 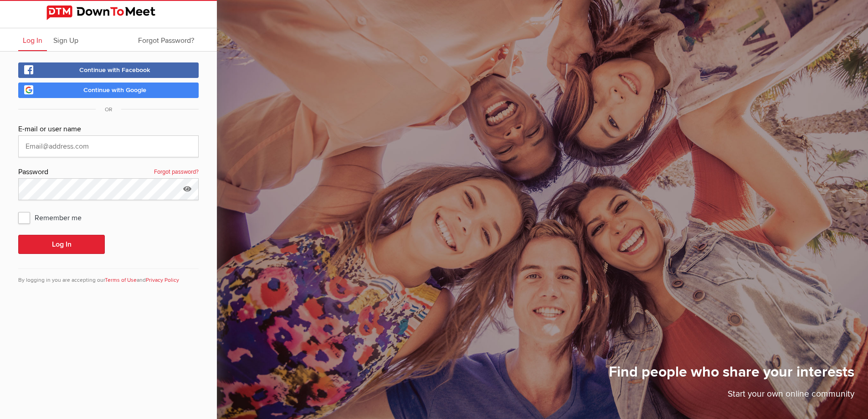 I want to click on span: Remember me, so click(x=54, y=218).